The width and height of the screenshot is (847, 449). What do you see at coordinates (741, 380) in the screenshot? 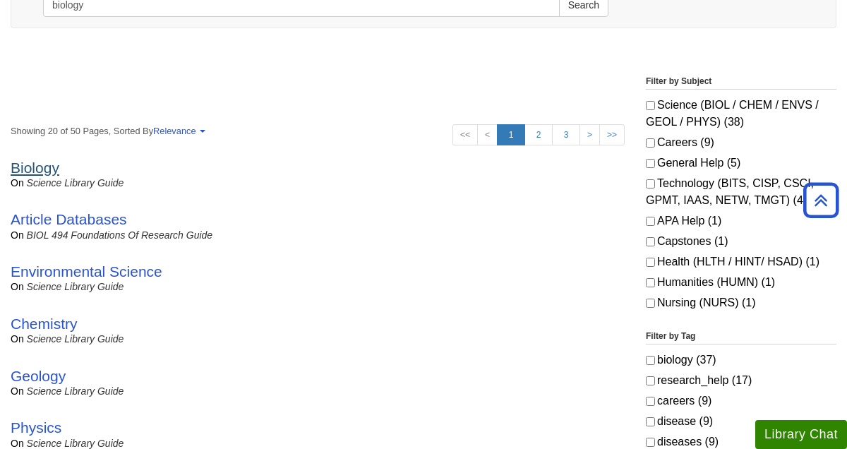
I see `label: research_help (17)` at bounding box center [741, 380].